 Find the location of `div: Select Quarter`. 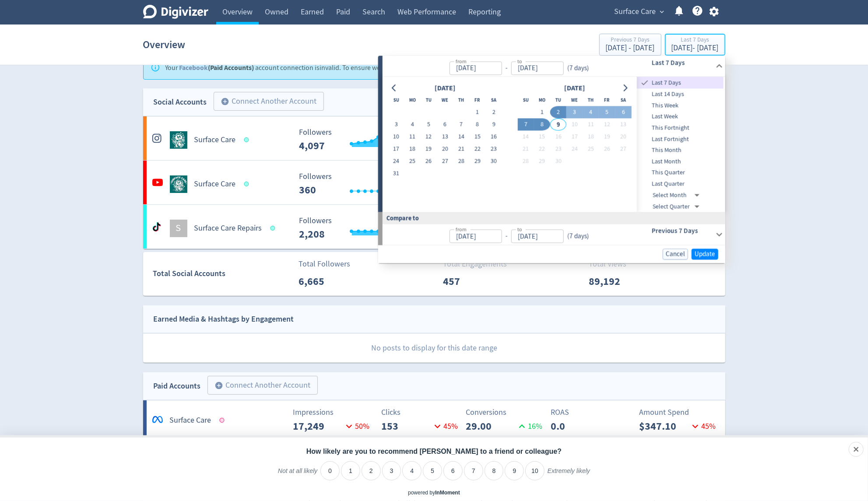

div: Select Quarter is located at coordinates (678, 207).